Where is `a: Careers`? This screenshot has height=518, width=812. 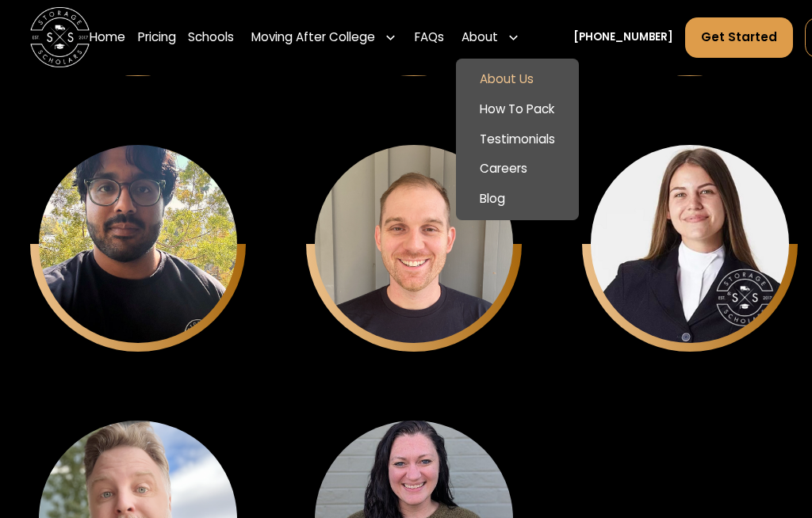
a: Careers is located at coordinates (517, 170).